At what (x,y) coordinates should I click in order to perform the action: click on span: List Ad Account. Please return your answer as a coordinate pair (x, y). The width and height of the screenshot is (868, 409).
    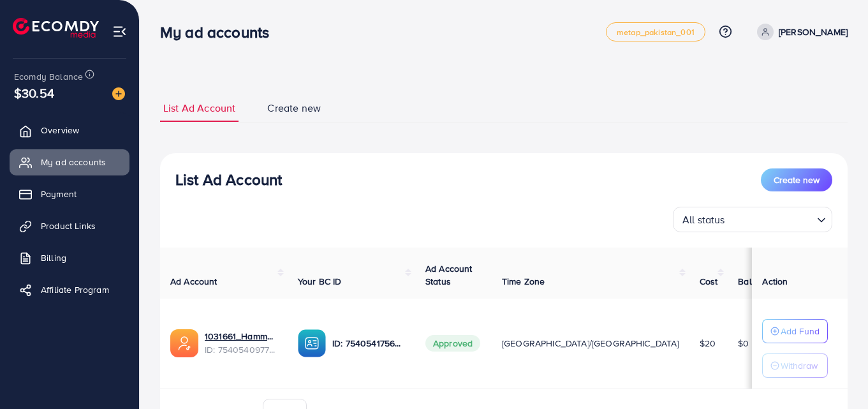
    Looking at the image, I should click on (199, 108).